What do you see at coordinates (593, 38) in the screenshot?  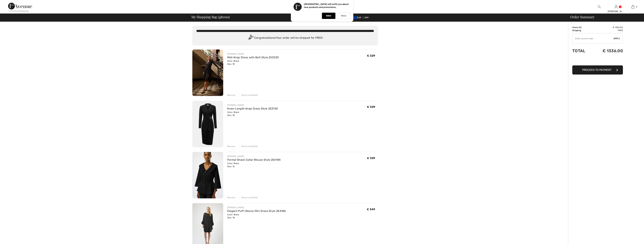 I see `input: Promo code` at bounding box center [593, 38].